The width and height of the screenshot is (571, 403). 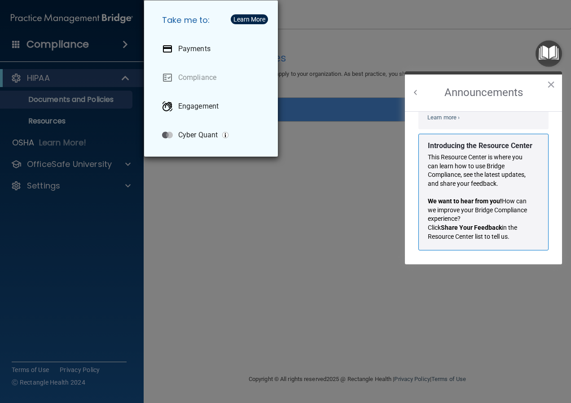 I want to click on span: How can we improve your Bridge Compliance experience?, so click(x=478, y=209).